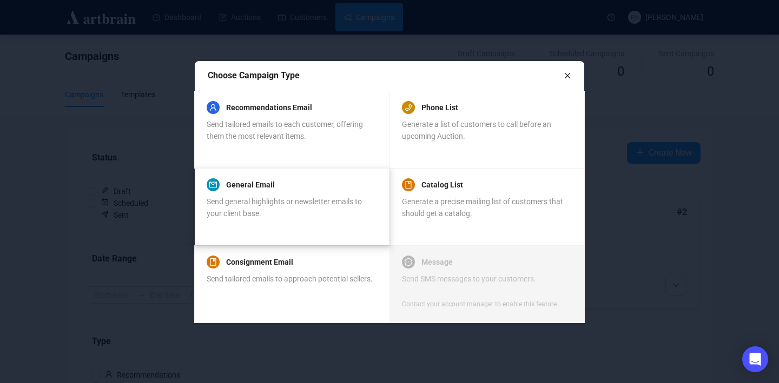  Describe the element at coordinates (408, 108) in the screenshot. I see `span: phone` at that location.